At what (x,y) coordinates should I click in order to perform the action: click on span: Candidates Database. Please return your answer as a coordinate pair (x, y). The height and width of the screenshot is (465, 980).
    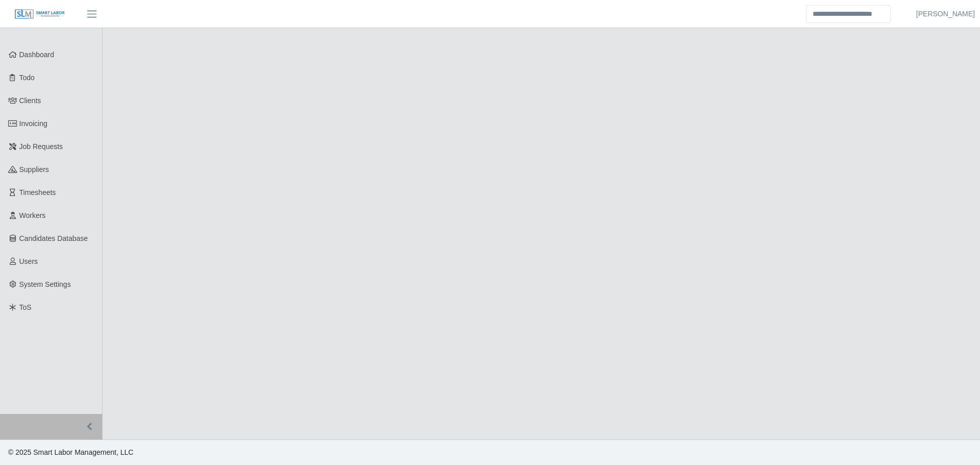
    Looking at the image, I should click on (54, 238).